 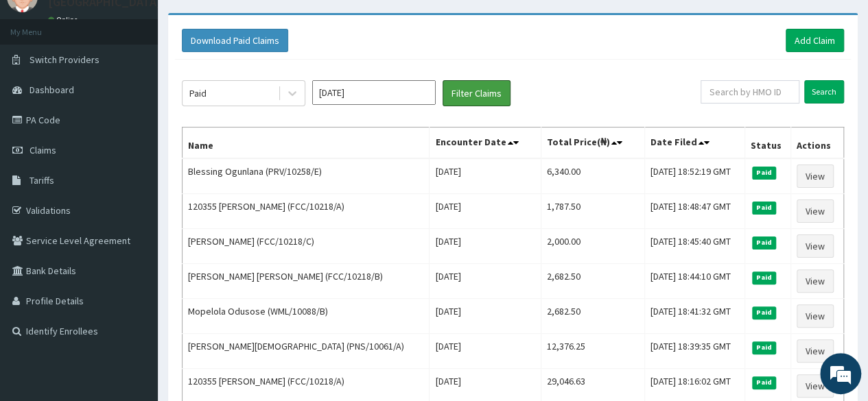 I want to click on div: Minimize live chat window, so click(x=241, y=23).